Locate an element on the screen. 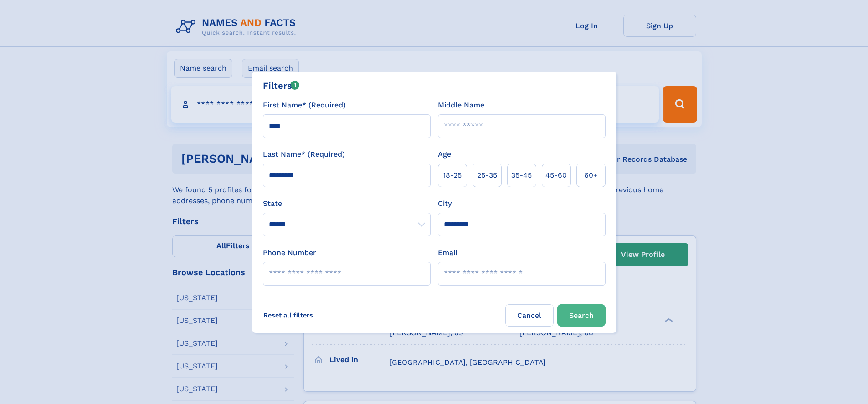 The height and width of the screenshot is (404, 868). button: Search is located at coordinates (582, 315).